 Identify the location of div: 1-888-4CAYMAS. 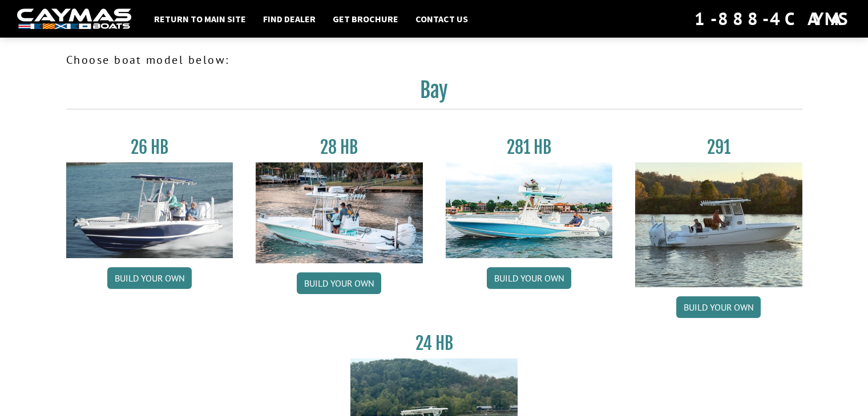
(773, 19).